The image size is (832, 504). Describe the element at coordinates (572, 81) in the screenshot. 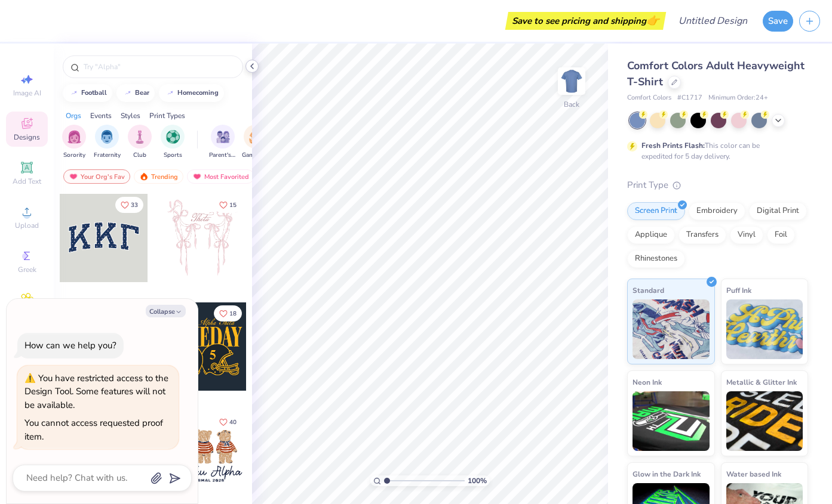

I see `img: Back` at that location.